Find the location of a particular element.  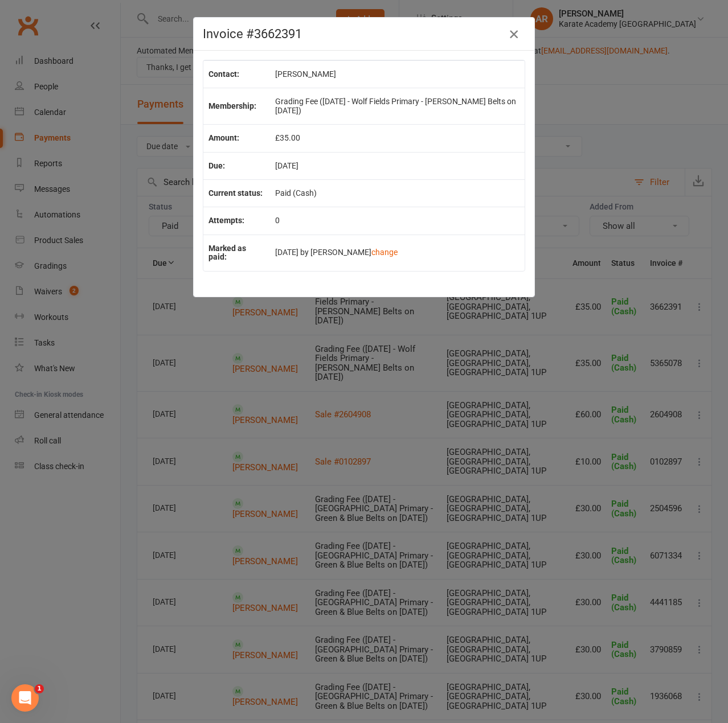

td: 0 is located at coordinates (397, 220).